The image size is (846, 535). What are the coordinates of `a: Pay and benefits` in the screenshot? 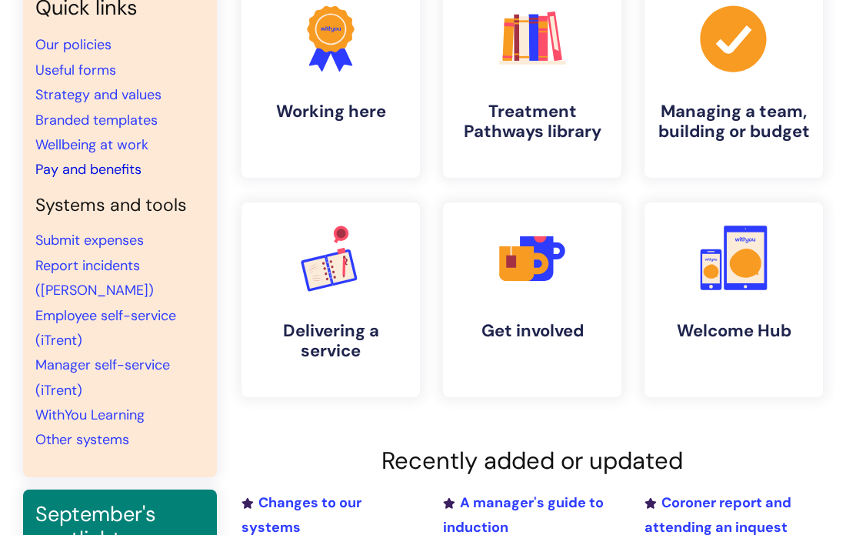 It's located at (88, 169).